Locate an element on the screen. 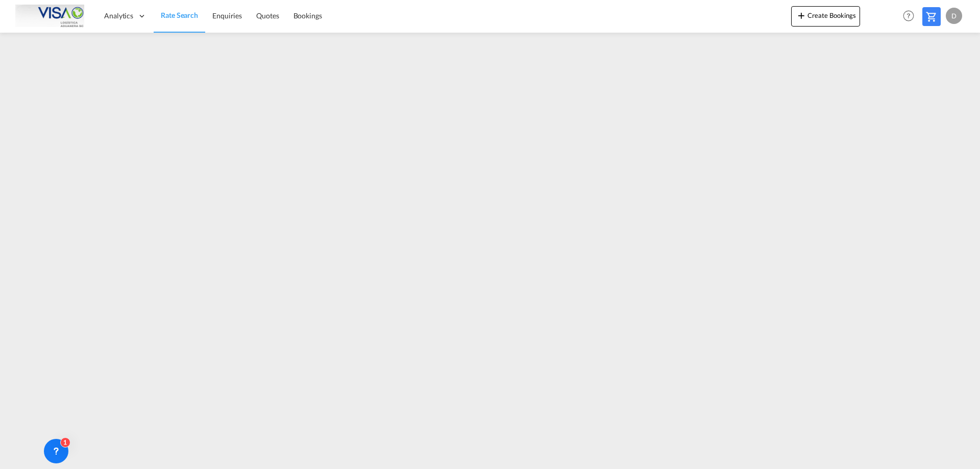  span: Rate Search is located at coordinates (179, 14).